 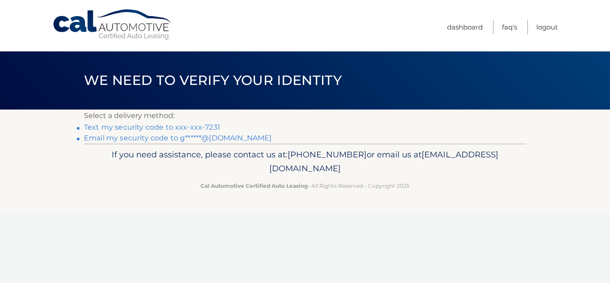 I want to click on p: If you need assistance, please contact us at: or email us at, so click(x=305, y=162).